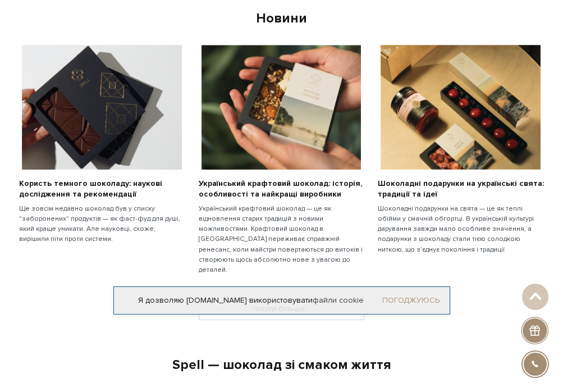 The height and width of the screenshot is (392, 563). What do you see at coordinates (282, 364) in the screenshot?
I see `div: Spell — шоколад зі смаком життя` at bounding box center [282, 364].